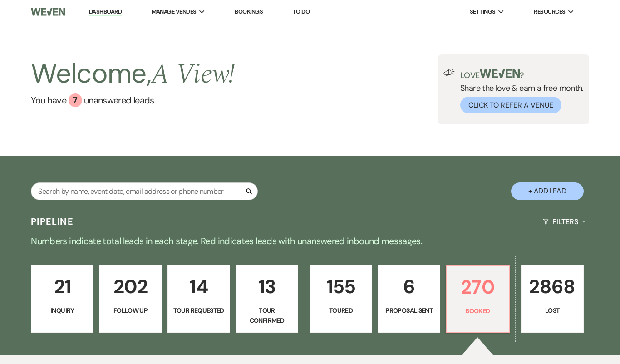  I want to click on p: Lost, so click(552, 310).